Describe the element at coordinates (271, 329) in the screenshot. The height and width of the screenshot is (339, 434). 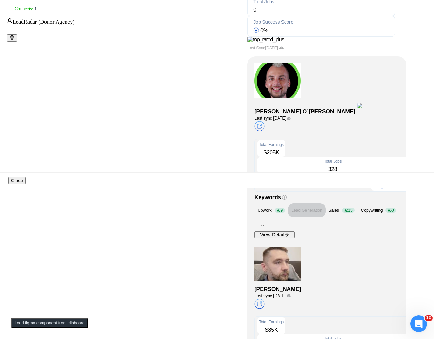
I see `span: $ 85K` at that location.